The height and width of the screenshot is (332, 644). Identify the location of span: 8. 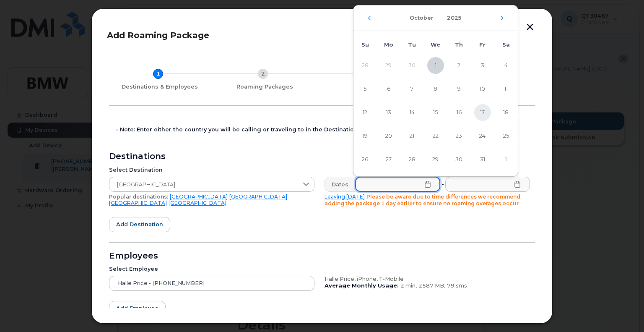
(436, 89).